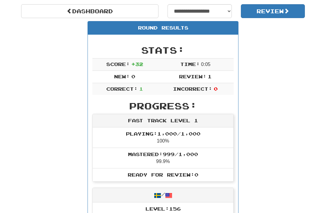 The image size is (326, 213). What do you see at coordinates (190, 64) in the screenshot?
I see `span: Time:` at bounding box center [190, 64].